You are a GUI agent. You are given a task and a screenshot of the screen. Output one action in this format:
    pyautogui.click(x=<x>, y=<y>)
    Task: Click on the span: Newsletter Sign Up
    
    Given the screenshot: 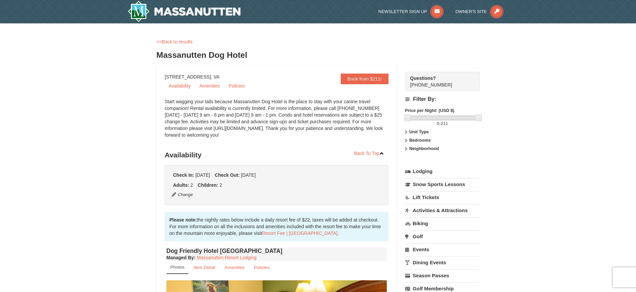 What is the action you would take?
    pyautogui.click(x=403, y=11)
    